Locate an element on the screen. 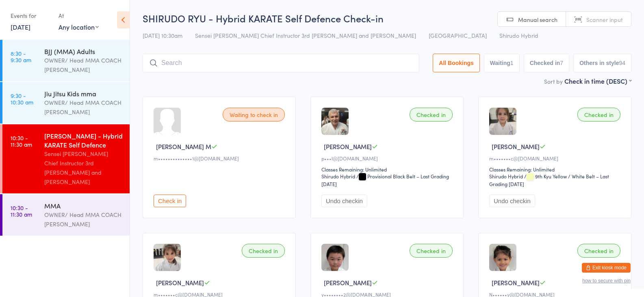 Image resolution: width=644 pixels, height=297 pixels. div: 7 is located at coordinates (562, 63).